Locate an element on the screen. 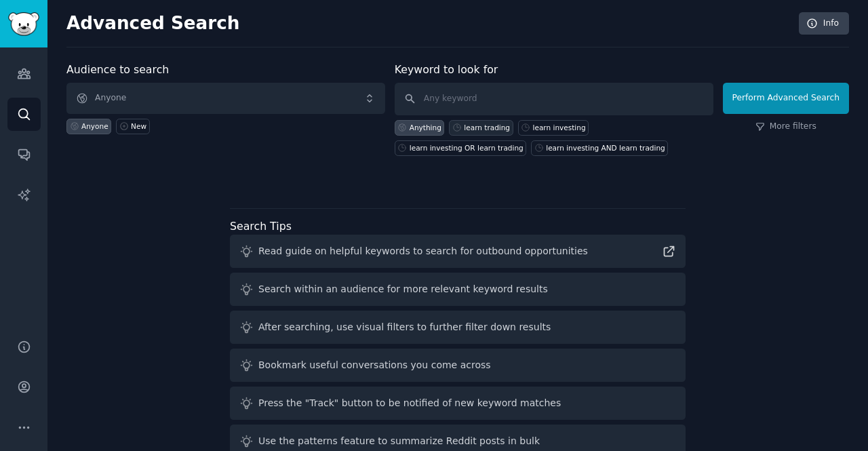  div: After searching, use visual filters to further filter down results is located at coordinates (404, 327).